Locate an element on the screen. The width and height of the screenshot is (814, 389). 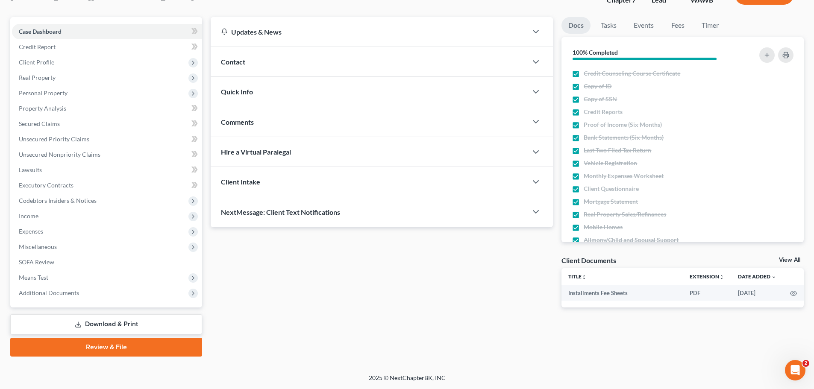
span: Personal Property is located at coordinates (43, 93).